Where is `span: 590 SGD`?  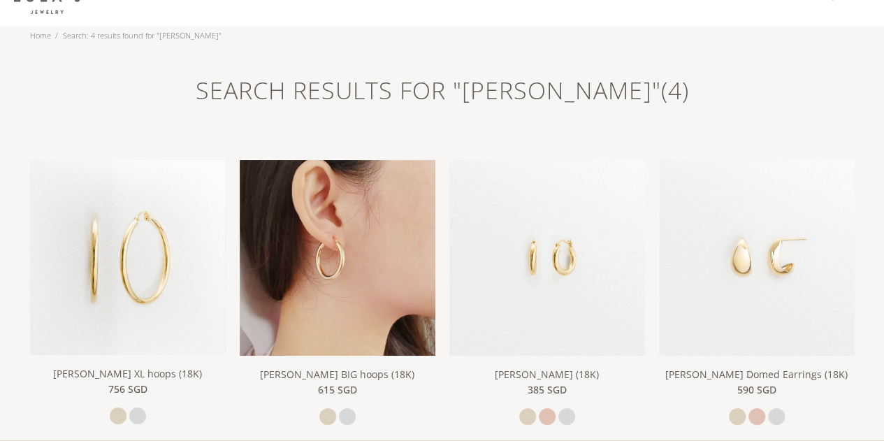 span: 590 SGD is located at coordinates (757, 390).